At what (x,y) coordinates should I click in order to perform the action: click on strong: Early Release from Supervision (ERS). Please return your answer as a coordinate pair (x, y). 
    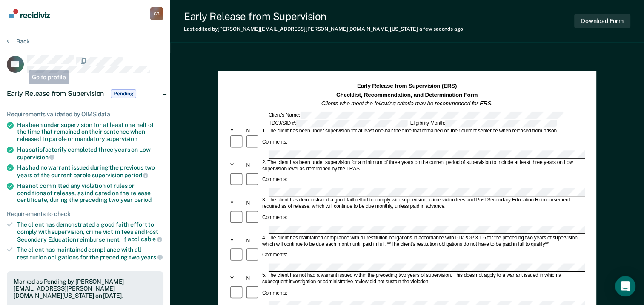
    Looking at the image, I should click on (407, 86).